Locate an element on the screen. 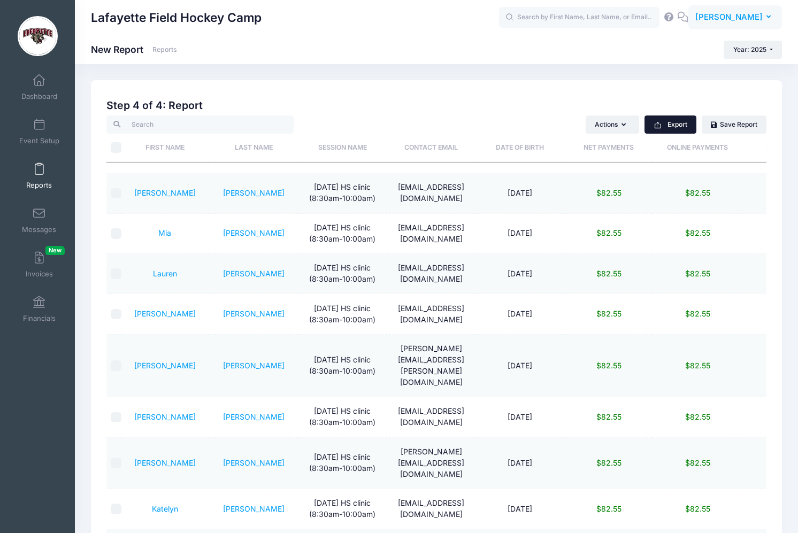 This screenshot has width=798, height=533. th: Net Payments: activate to sort column ascending is located at coordinates (609, 148).